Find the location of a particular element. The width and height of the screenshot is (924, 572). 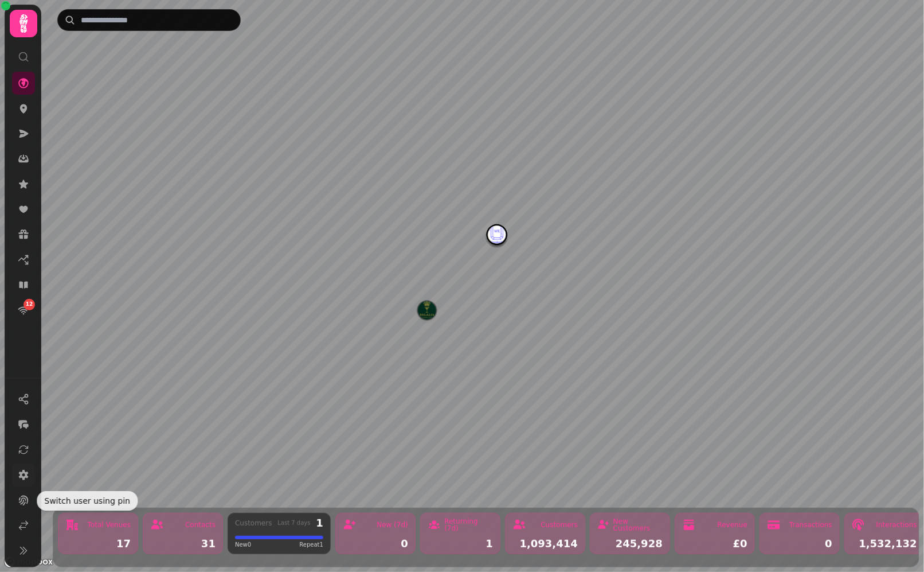

button: The Regalia 123 is located at coordinates (427, 310).